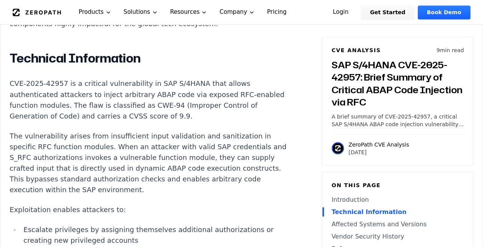  What do you see at coordinates (397, 212) in the screenshot?
I see `a: Technical Information` at bounding box center [397, 212].